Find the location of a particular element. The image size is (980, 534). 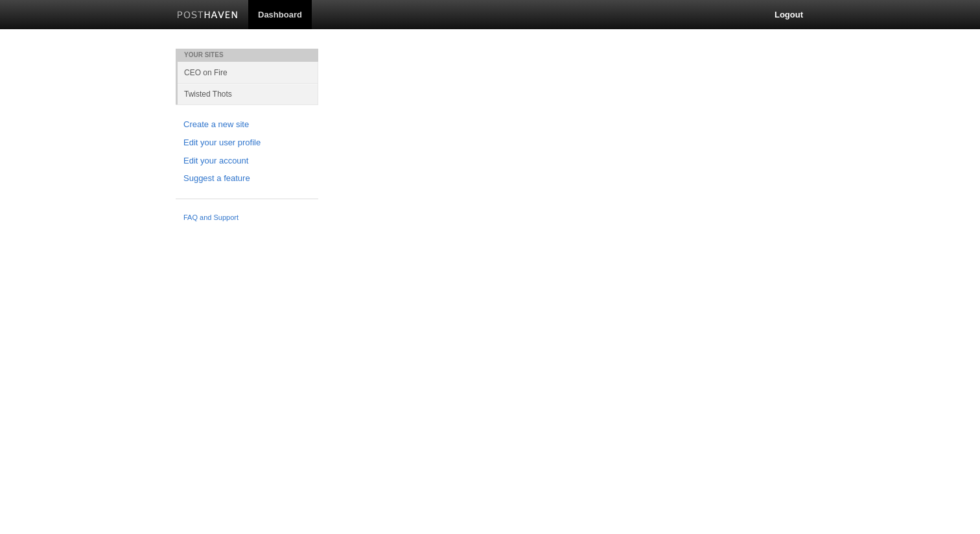

a: Twisted Thots is located at coordinates (248, 93).